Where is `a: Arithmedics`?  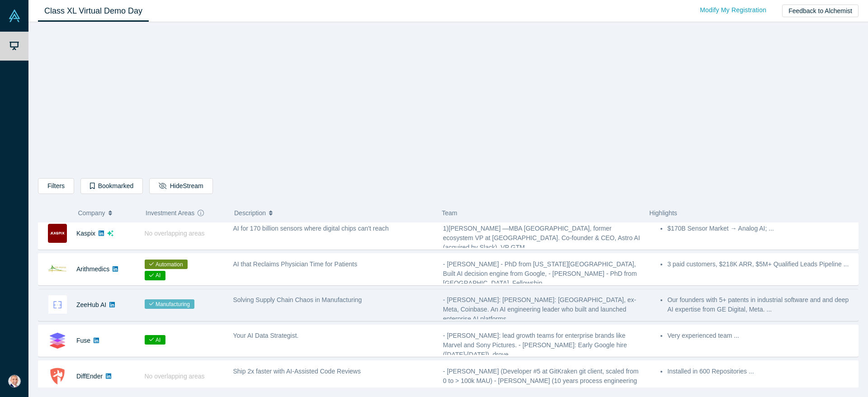
a: Arithmedics is located at coordinates (93, 269).